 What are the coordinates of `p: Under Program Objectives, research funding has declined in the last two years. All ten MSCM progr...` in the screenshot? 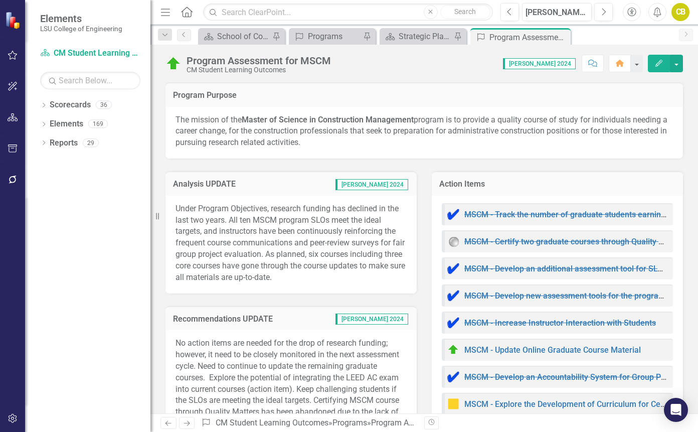 It's located at (291, 243).